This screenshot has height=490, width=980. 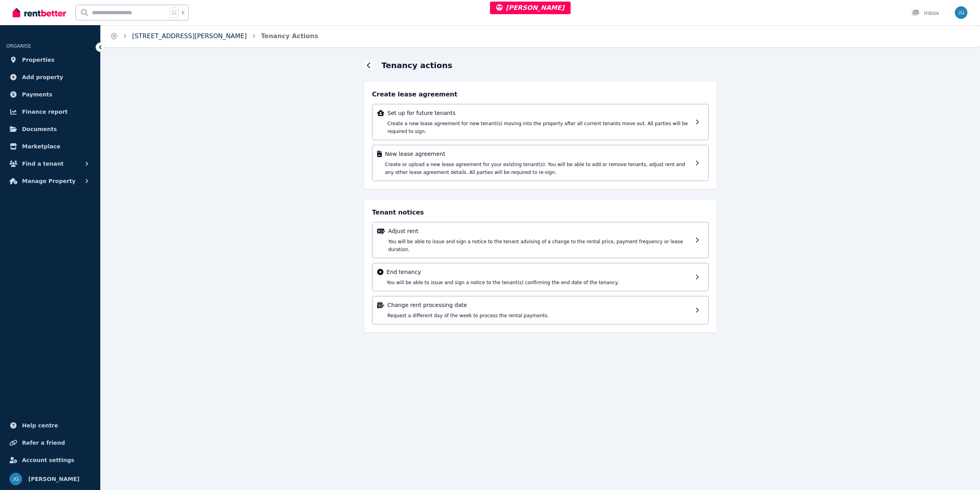 I want to click on h4: Create lease agreement, so click(x=541, y=94).